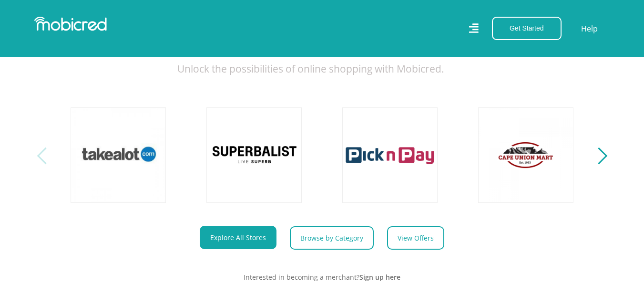  I want to click on a: Sign up here, so click(380, 277).